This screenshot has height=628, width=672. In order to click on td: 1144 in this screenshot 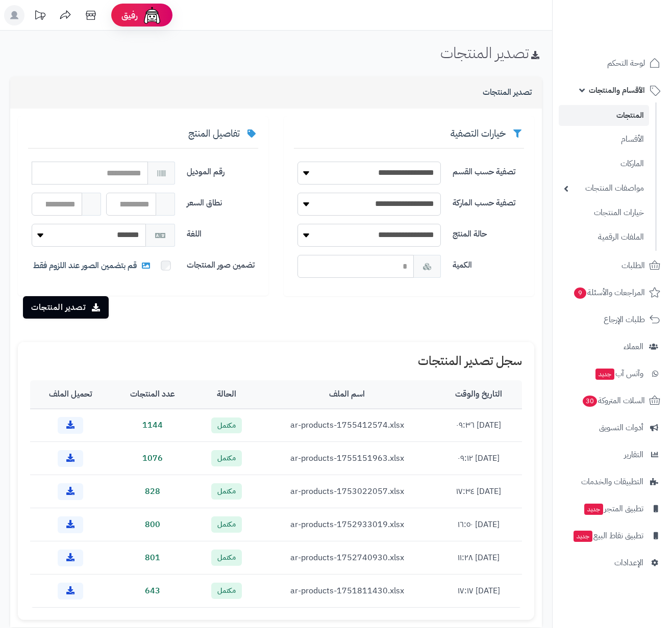, I will do `click(152, 425)`.